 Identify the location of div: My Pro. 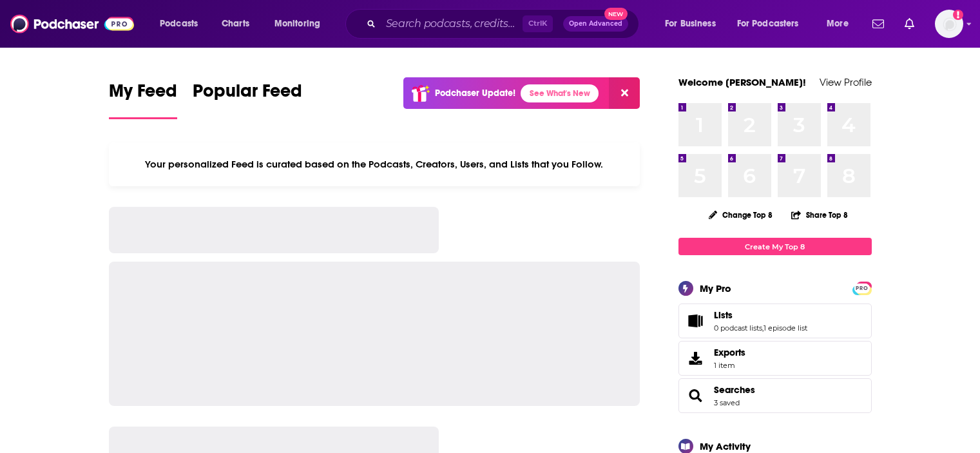
(715, 288).